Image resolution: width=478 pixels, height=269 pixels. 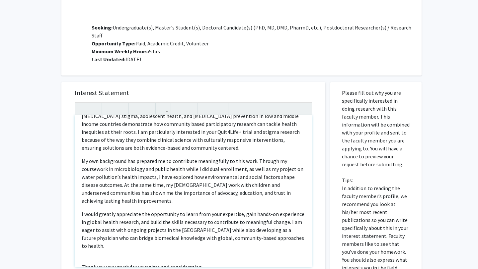 What do you see at coordinates (126, 51) in the screenshot?
I see `span: 5 hrs` at bounding box center [126, 51].